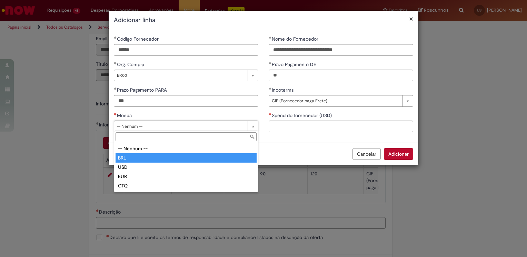  What do you see at coordinates (186, 167) in the screenshot?
I see `ul: Moeda` at bounding box center [186, 167].